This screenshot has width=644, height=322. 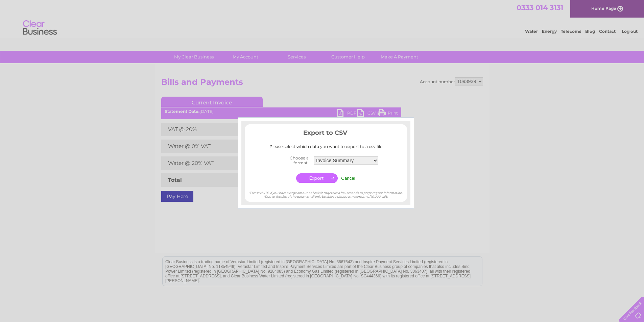 What do you see at coordinates (607, 31) in the screenshot?
I see `a: Contact` at bounding box center [607, 31].